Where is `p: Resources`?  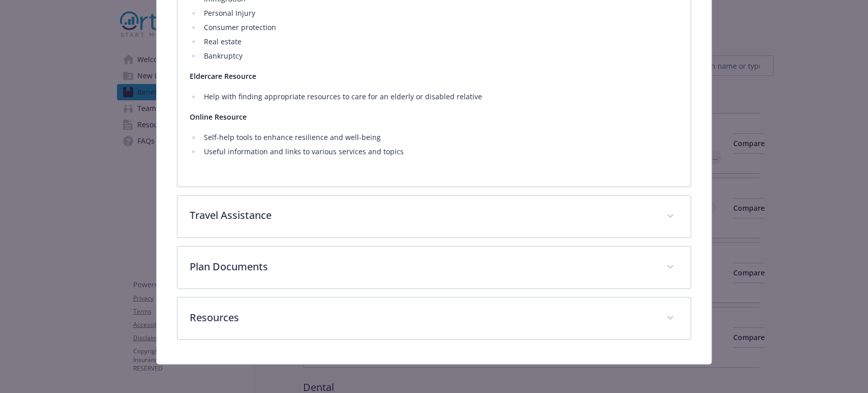
p: Resources is located at coordinates (421, 317).